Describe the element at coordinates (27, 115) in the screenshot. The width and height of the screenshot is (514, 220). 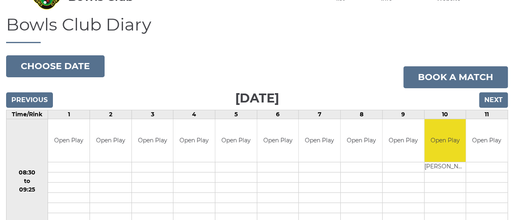
I see `td: Time/Rink` at that location.